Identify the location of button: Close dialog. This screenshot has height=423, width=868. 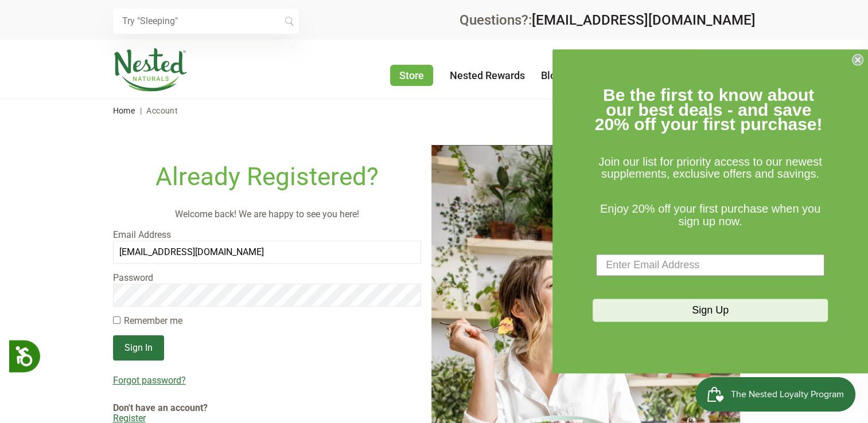
(857, 60).